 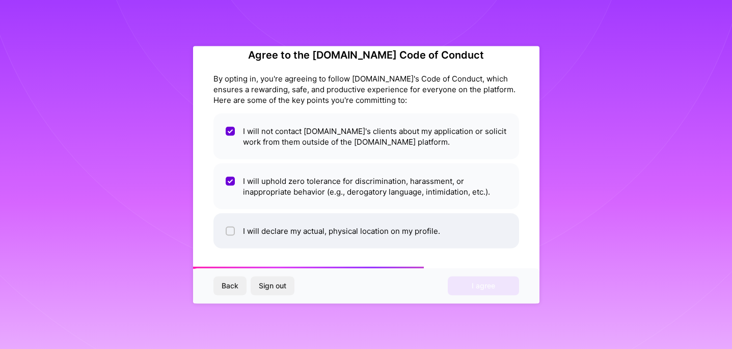 What do you see at coordinates (230, 286) in the screenshot?
I see `span: Back` at bounding box center [230, 286].